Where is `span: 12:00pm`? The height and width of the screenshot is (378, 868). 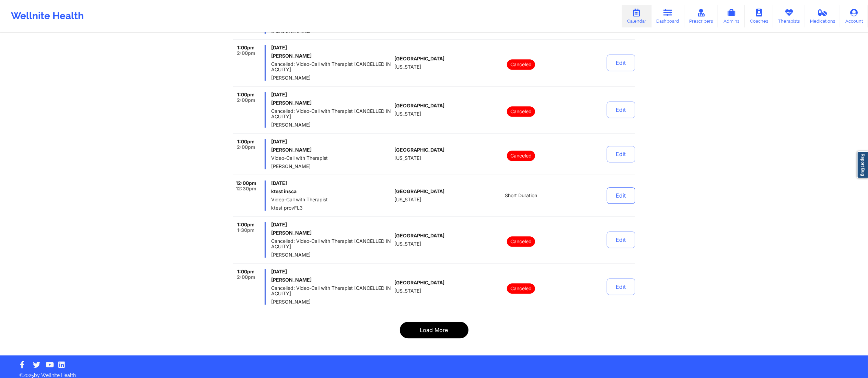
span: 12:00pm is located at coordinates (246, 183).